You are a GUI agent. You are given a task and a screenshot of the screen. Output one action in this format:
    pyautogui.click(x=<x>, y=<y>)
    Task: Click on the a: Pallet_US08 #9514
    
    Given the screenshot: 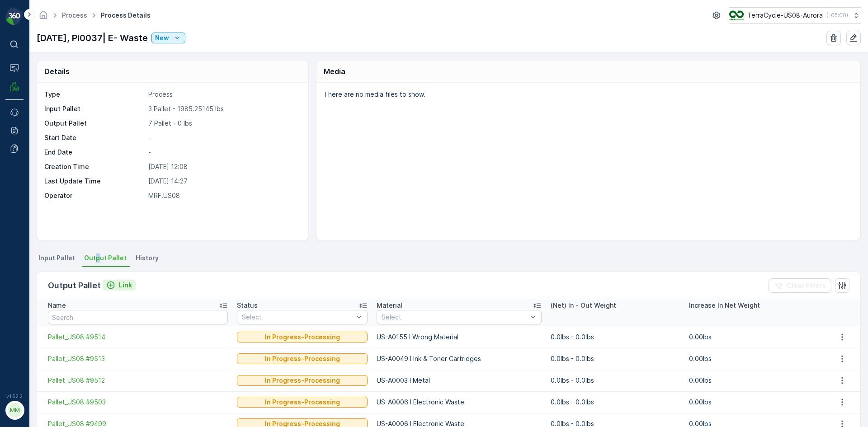 What is the action you would take?
    pyautogui.click(x=138, y=337)
    